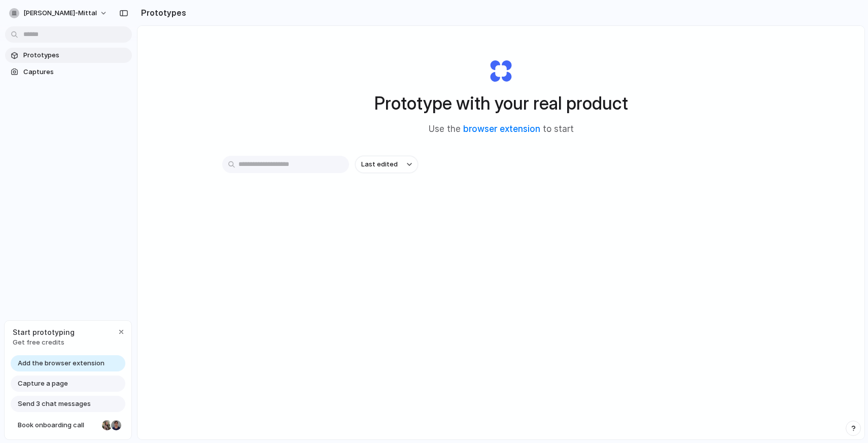 This screenshot has width=868, height=443. What do you see at coordinates (58, 426) in the screenshot?
I see `span: Book onboarding call` at bounding box center [58, 426].